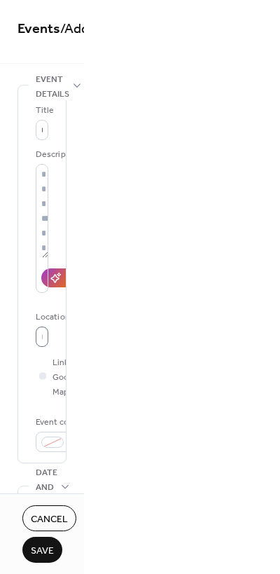 The height and width of the screenshot is (574, 280). I want to click on button: Save, so click(42, 549).